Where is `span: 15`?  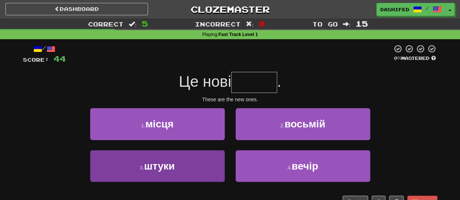
span: 15 is located at coordinates (361, 24).